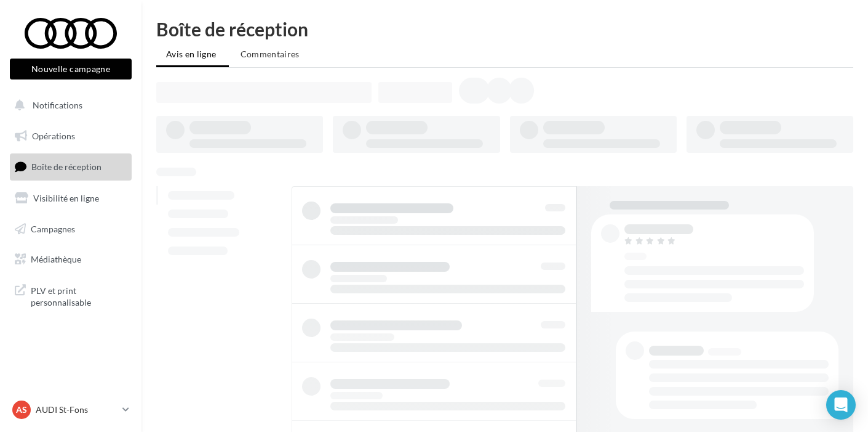 The width and height of the screenshot is (868, 432). What do you see at coordinates (66, 198) in the screenshot?
I see `span: Visibilité en ligne` at bounding box center [66, 198].